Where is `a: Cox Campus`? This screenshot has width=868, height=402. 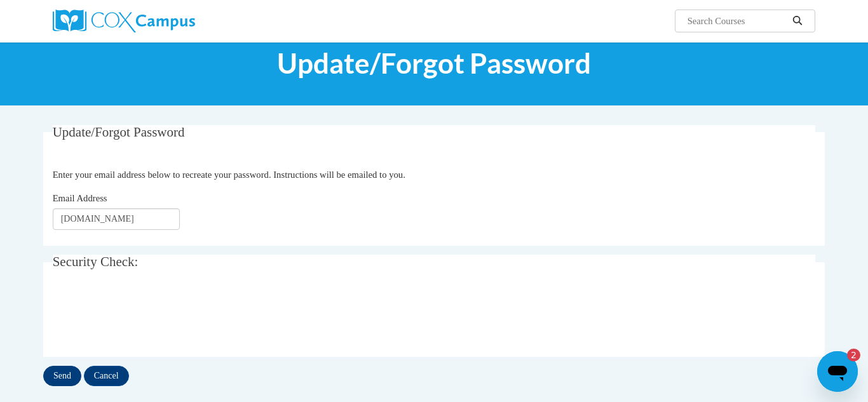 a: Cox Campus is located at coordinates (173, 21).